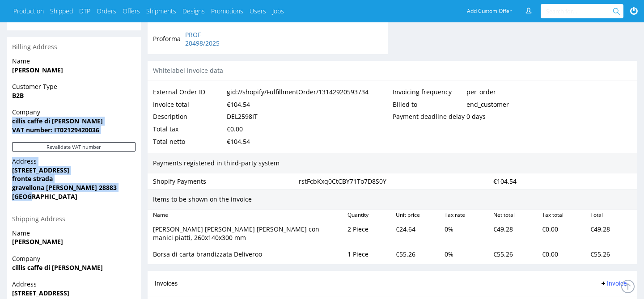  Describe the element at coordinates (242, 117) in the screenshot. I see `div: DEL2598IT` at that location.